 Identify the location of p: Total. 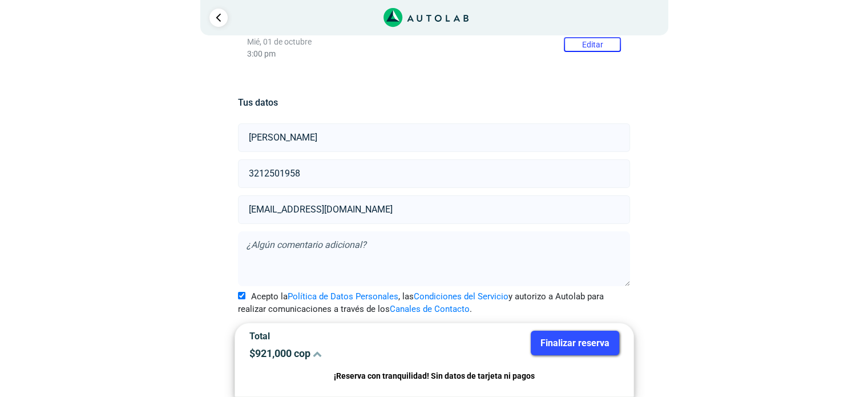
(337, 336).